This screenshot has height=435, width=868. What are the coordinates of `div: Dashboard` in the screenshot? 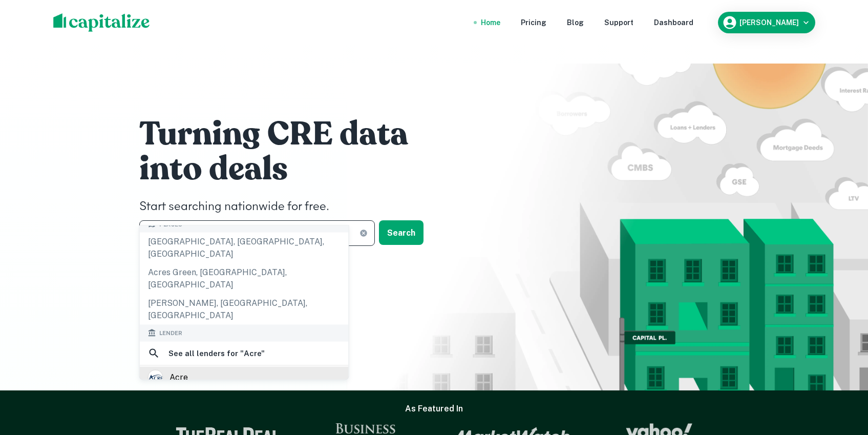 It's located at (674, 23).